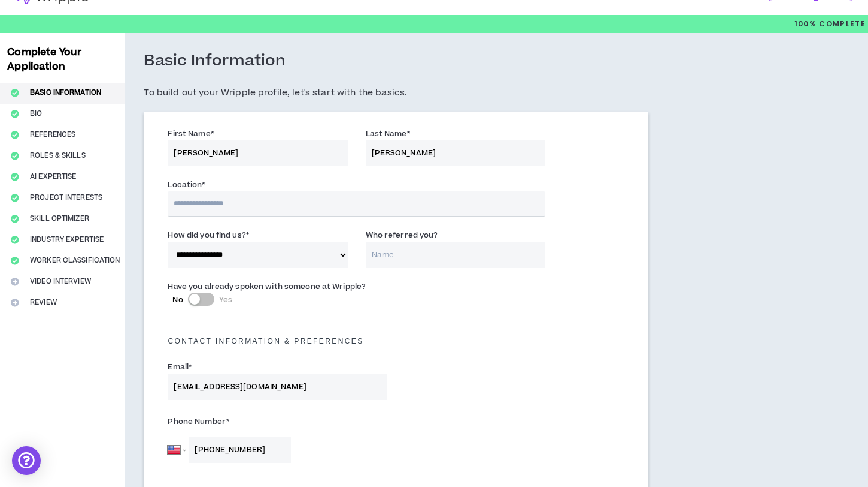 The height and width of the screenshot is (487, 868). What do you see at coordinates (215, 61) in the screenshot?
I see `h3: Basic Information` at bounding box center [215, 61].